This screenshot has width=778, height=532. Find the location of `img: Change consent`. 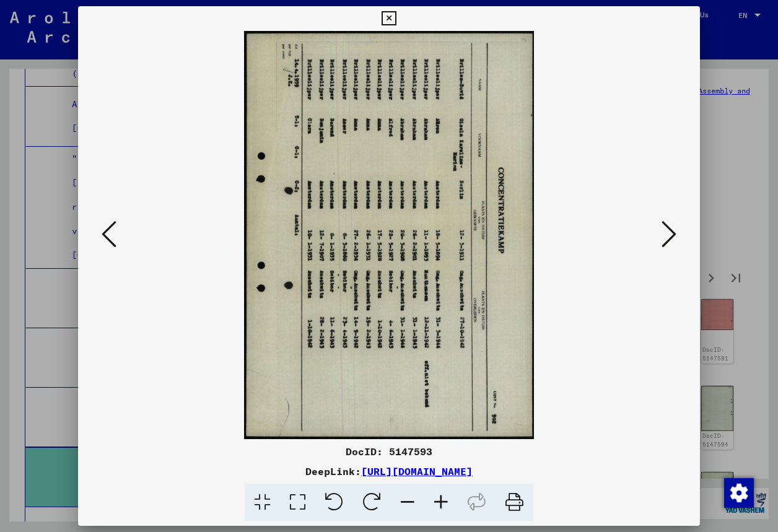

img: Change consent is located at coordinates (739, 493).